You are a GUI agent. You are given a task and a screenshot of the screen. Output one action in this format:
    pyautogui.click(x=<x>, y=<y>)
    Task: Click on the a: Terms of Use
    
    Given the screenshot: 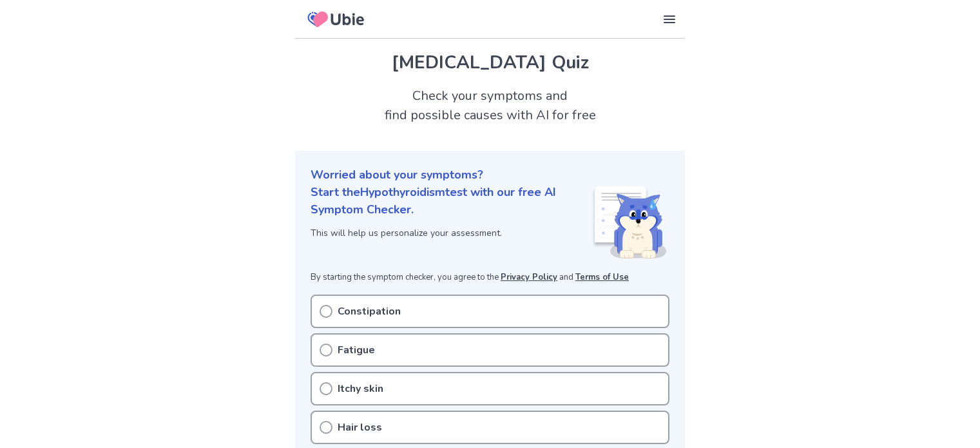 What is the action you would take?
    pyautogui.click(x=601, y=277)
    